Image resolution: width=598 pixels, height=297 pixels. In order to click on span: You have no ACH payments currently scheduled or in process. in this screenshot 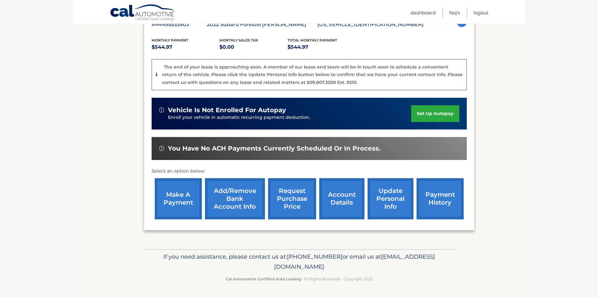, I will do `click(274, 148)`.